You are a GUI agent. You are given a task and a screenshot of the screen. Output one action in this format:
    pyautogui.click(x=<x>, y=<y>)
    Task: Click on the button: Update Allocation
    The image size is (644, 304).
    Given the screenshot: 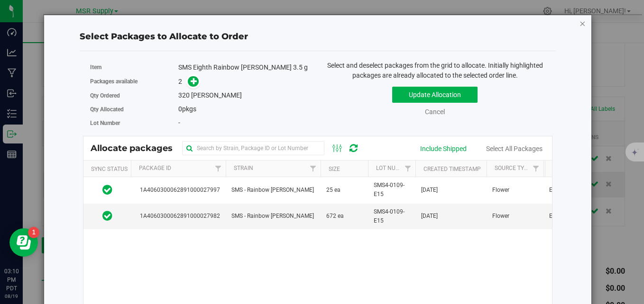 What is the action you would take?
    pyautogui.click(x=435, y=95)
    